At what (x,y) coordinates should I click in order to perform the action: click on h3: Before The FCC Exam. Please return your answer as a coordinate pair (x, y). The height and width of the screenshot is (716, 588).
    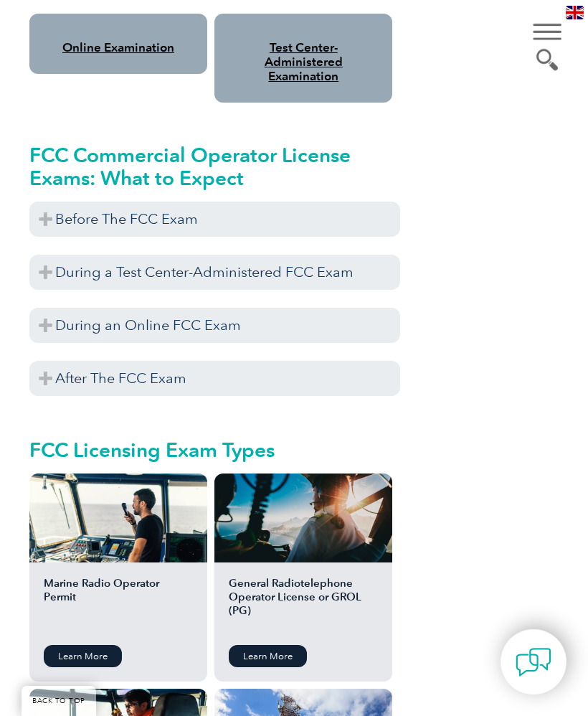
    Looking at the image, I should click on (215, 219).